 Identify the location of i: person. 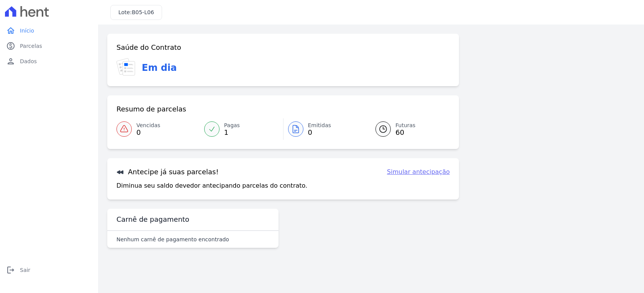
(11, 61).